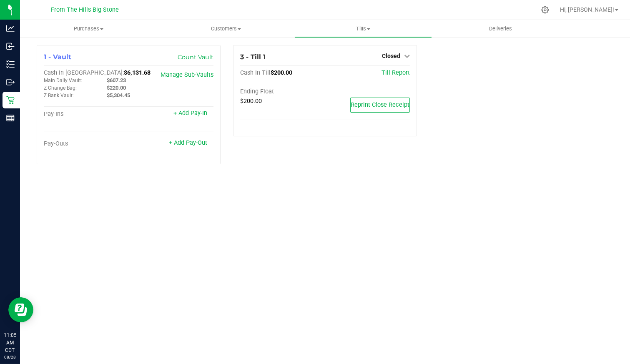 The height and width of the screenshot is (364, 630). Describe the element at coordinates (396, 73) in the screenshot. I see `span: Till Report` at that location.